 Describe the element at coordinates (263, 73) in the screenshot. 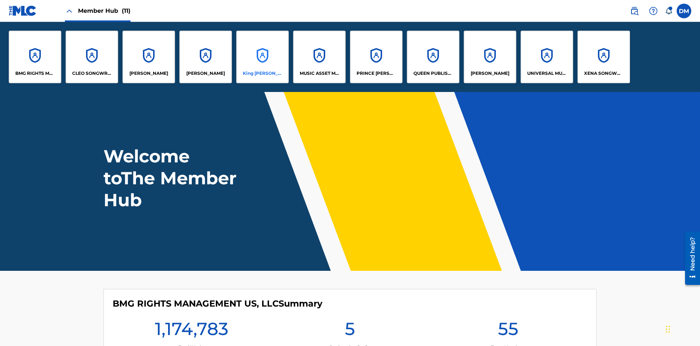

I see `p: King McTesterson` at that location.